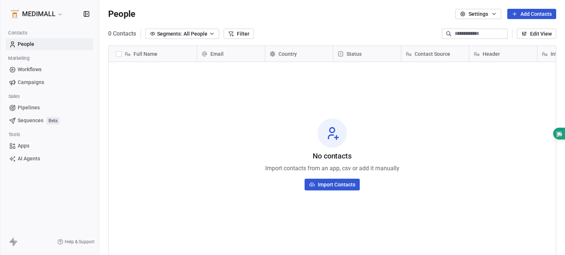  I want to click on span: Sequences, so click(31, 121).